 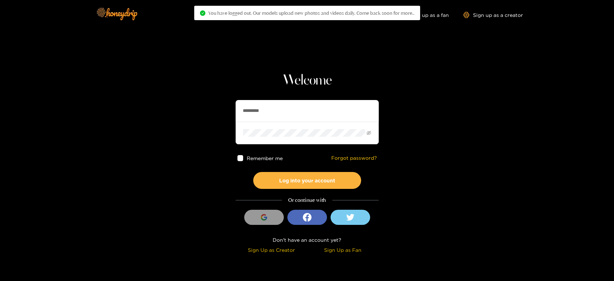 I want to click on span: Remember me, so click(x=265, y=158).